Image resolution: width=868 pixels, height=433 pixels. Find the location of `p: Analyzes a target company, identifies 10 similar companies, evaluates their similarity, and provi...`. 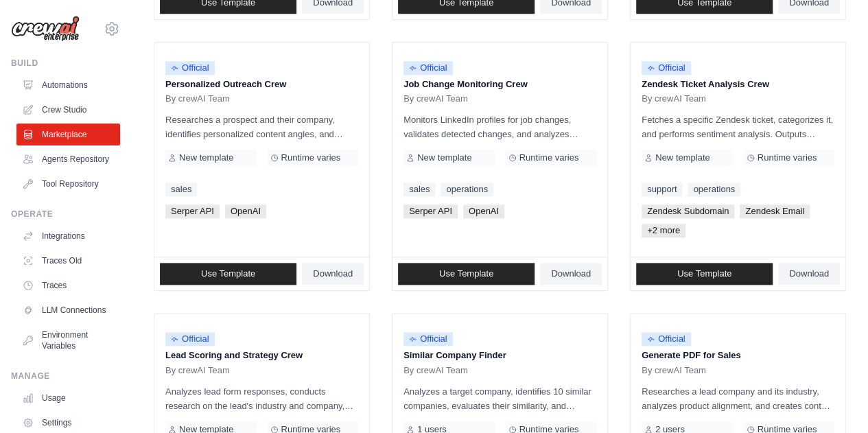

p: Analyzes a target company, identifies 10 similar companies, evaluates their similarity, and provi... is located at coordinates (500, 399).